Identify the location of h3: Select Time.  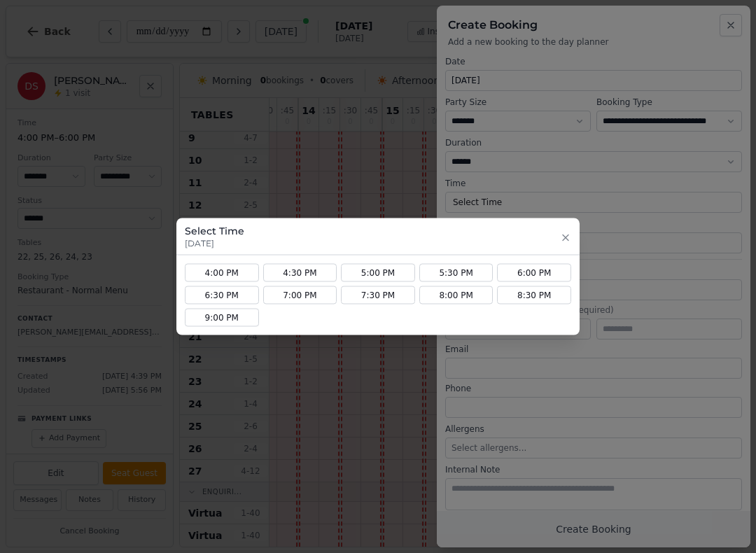
(214, 231).